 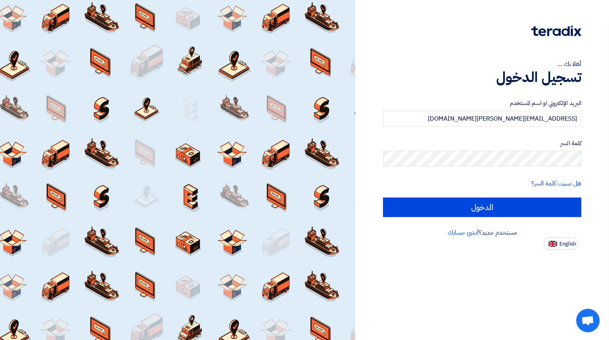 I want to click on input: الدخول, so click(x=482, y=207).